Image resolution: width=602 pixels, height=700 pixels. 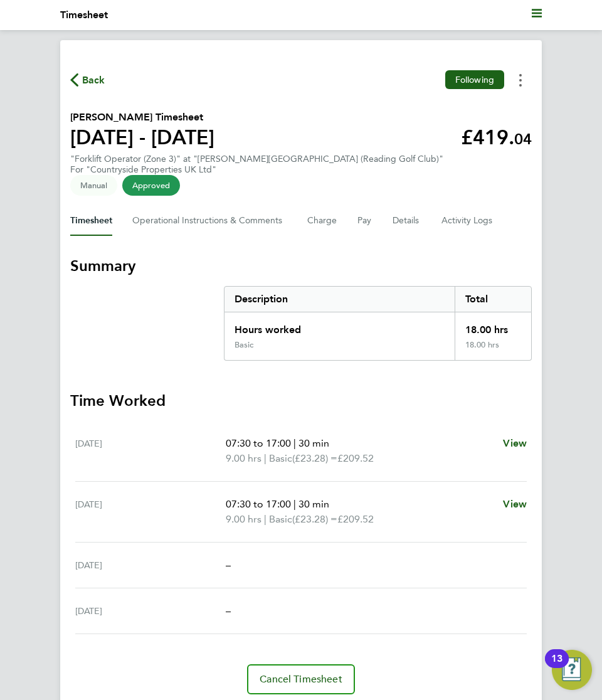 What do you see at coordinates (520, 80) in the screenshot?
I see `button: Timesheets Menu` at bounding box center [520, 80].